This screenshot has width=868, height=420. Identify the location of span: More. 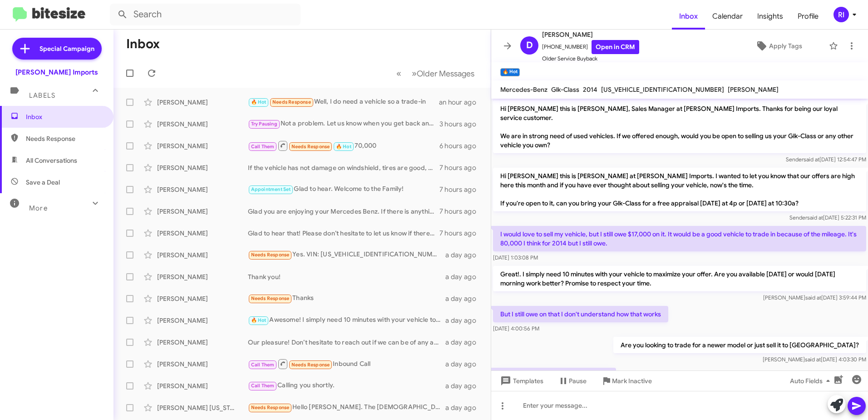
(38, 208).